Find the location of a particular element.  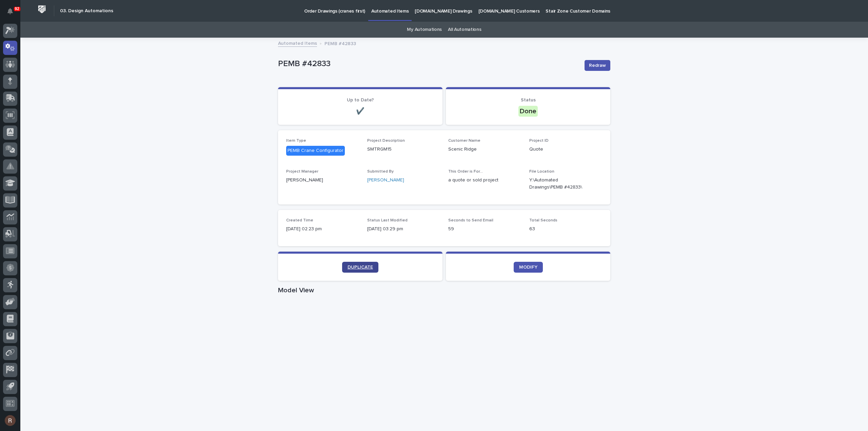

span: Project Description is located at coordinates (386, 141).